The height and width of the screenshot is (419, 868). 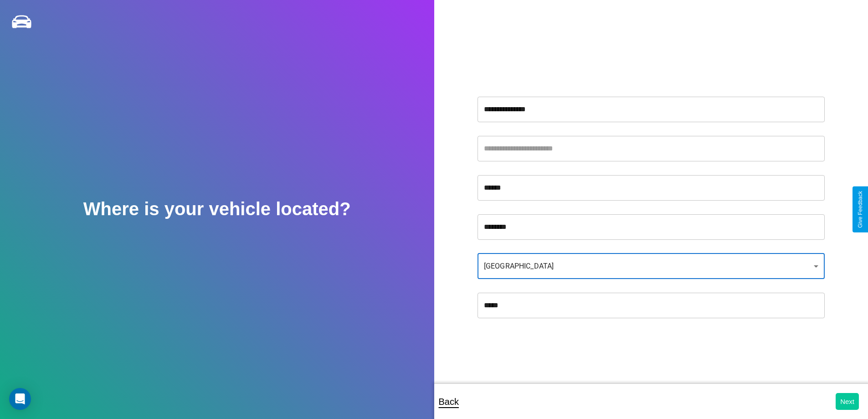 What do you see at coordinates (860, 210) in the screenshot?
I see `div: Give Feedback` at bounding box center [860, 210].